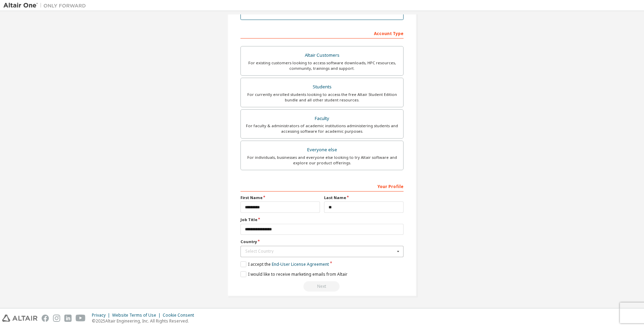  I want to click on img: altair_logo.svg, so click(20, 318).